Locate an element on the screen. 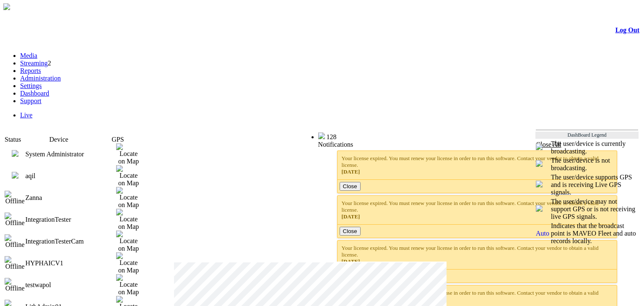 Image resolution: width=644 pixels, height=306 pixels. td: aqil is located at coordinates (70, 176).